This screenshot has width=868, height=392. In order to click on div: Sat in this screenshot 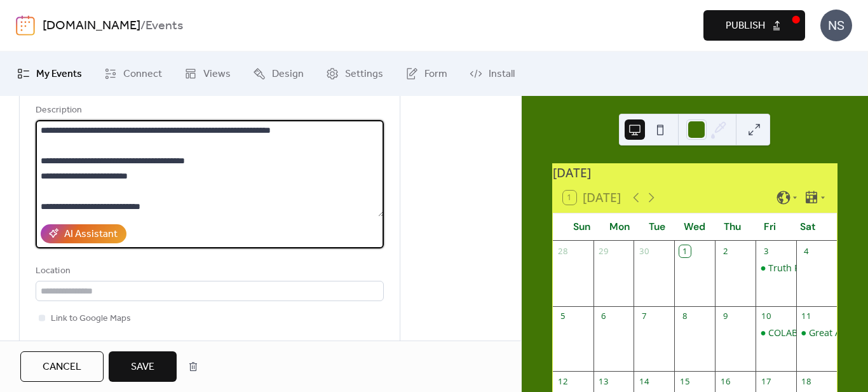, I will do `click(808, 227)`.